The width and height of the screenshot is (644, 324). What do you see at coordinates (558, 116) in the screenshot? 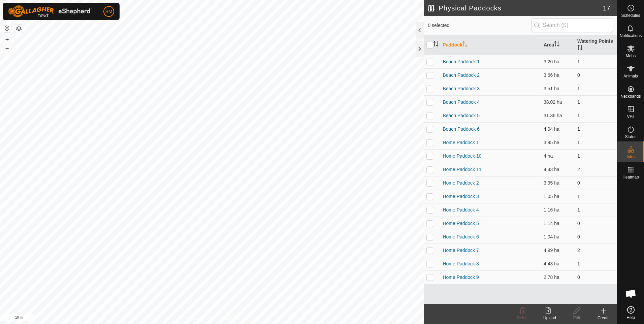
I see `td: 31.36 ha` at bounding box center [558, 116].